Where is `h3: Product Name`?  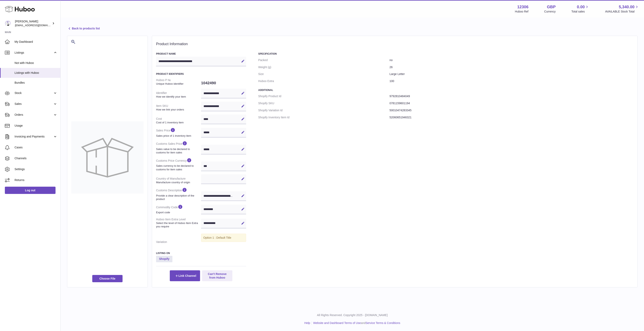 h3: Product Name is located at coordinates (201, 54).